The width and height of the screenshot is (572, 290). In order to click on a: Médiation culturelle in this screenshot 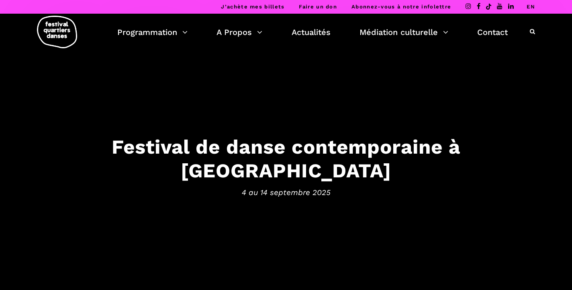, I will do `click(404, 32)`.